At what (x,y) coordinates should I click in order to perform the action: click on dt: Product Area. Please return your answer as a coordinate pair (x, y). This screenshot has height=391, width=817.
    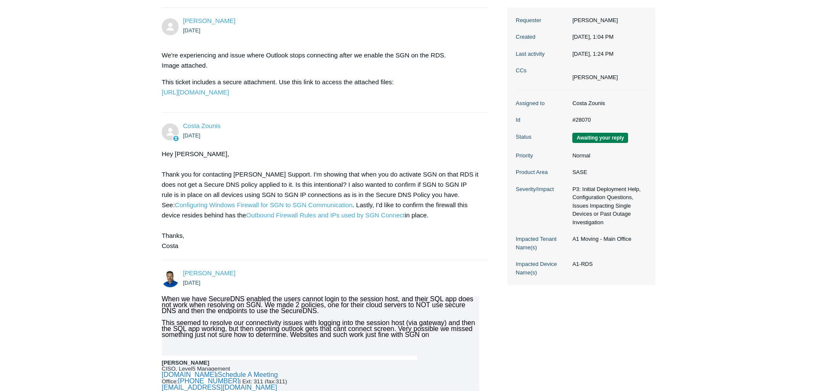
    Looking at the image, I should click on (542, 172).